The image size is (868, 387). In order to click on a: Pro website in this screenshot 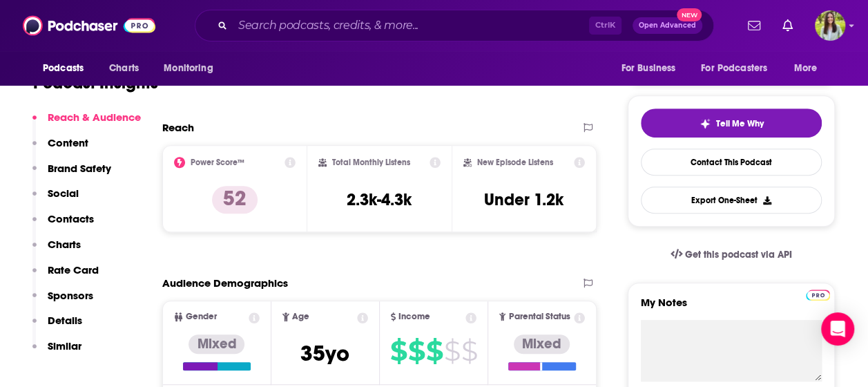, I will do `click(818, 293)`.